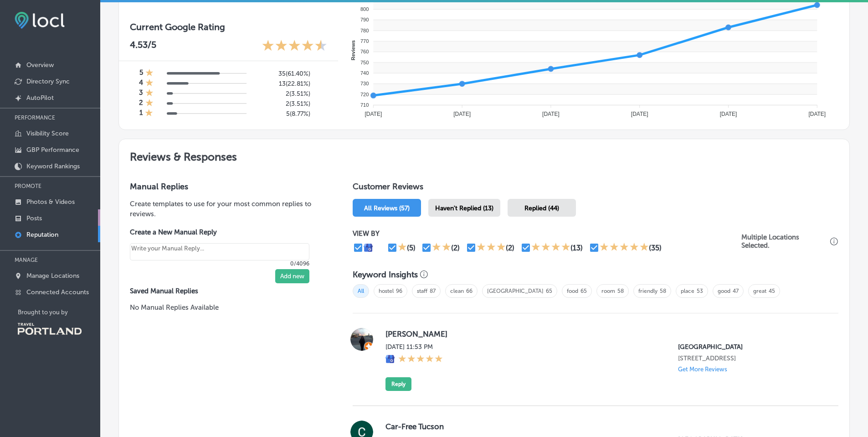 This screenshot has width=868, height=437. I want to click on span: All Reviews (57), so click(387, 208).